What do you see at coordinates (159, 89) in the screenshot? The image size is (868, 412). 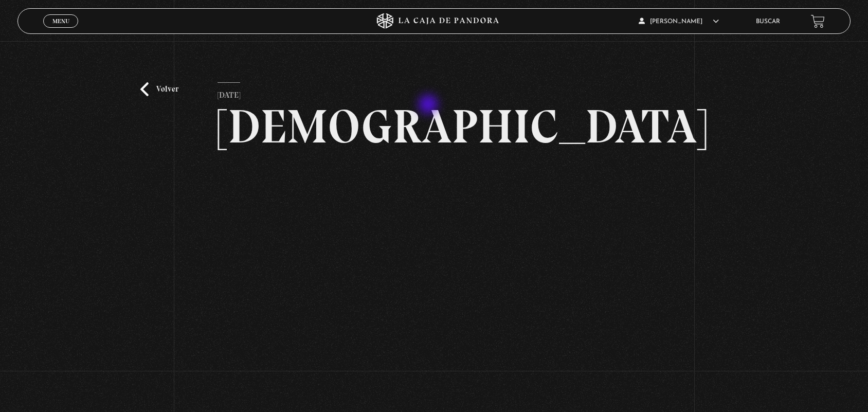 I see `a: Volver` at bounding box center [159, 89].